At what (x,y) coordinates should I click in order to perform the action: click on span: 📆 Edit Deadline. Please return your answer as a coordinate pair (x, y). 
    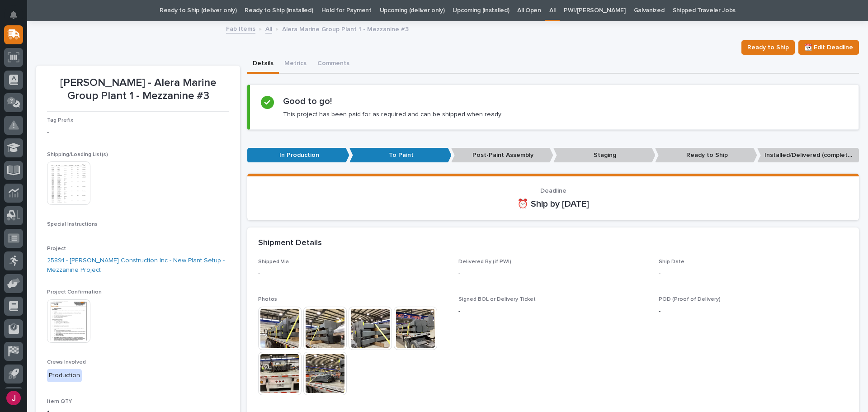
    Looking at the image, I should click on (829, 48).